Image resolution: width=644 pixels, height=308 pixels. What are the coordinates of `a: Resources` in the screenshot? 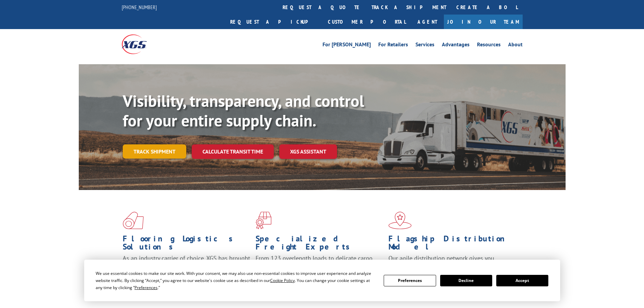 It's located at (489, 46).